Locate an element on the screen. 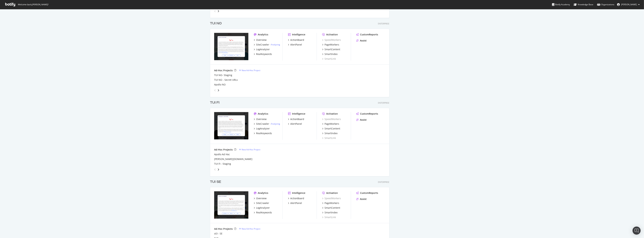 The width and height of the screenshot is (644, 238). div: Botify Academy is located at coordinates (561, 4).